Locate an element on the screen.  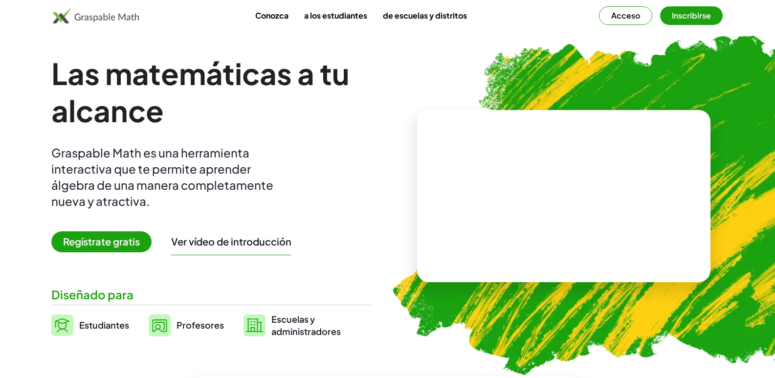
font: Regístrate gratis is located at coordinates (101, 241).